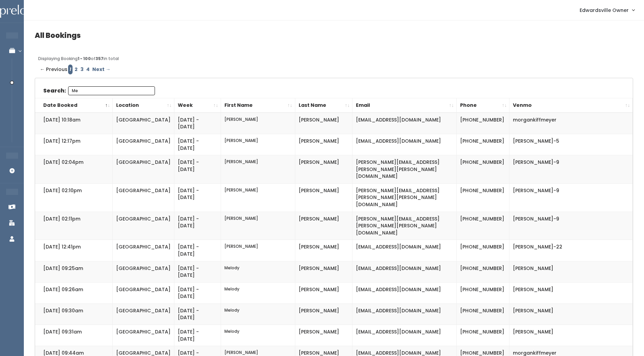 Image resolution: width=644 pixels, height=356 pixels. What do you see at coordinates (571, 105) in the screenshot?
I see `th: Venmo: activate to sort column ascending` at bounding box center [571, 105].